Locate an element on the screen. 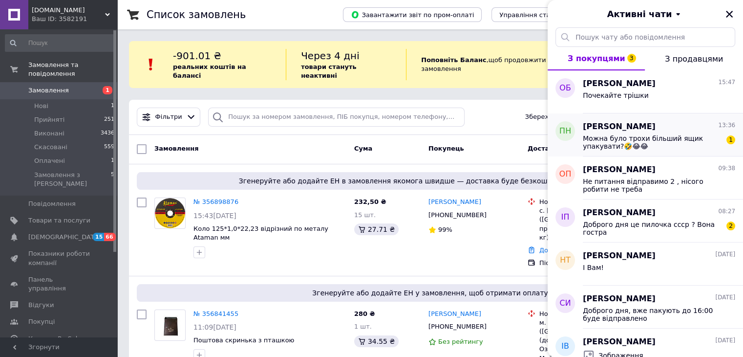 The width and height of the screenshot is (743, 357). img: :exclamation: is located at coordinates (151, 64).